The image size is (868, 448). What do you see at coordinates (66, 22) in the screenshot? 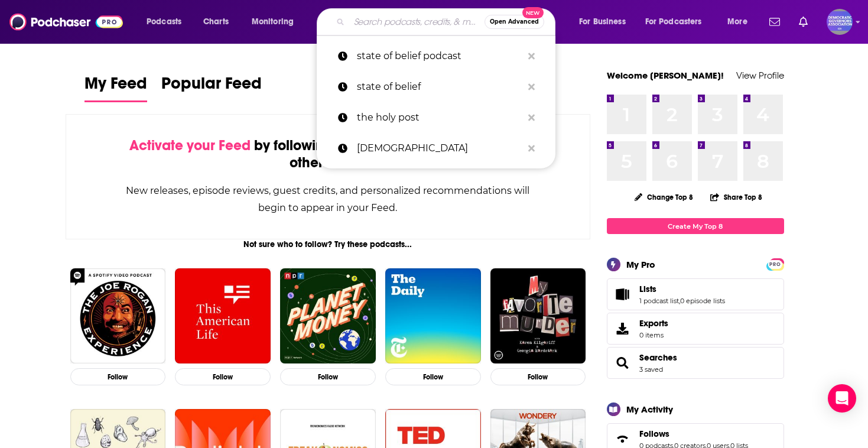
I see `img: Podchaser - Follow, Share and Rate Podcasts` at bounding box center [66, 22].